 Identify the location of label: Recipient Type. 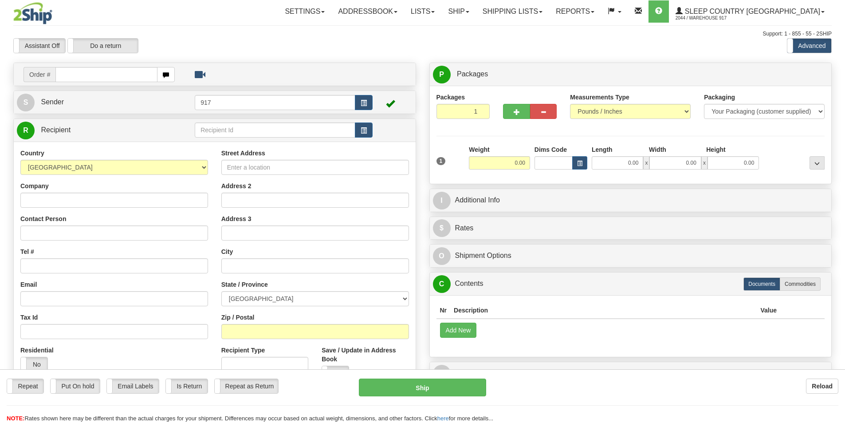
(243, 350).